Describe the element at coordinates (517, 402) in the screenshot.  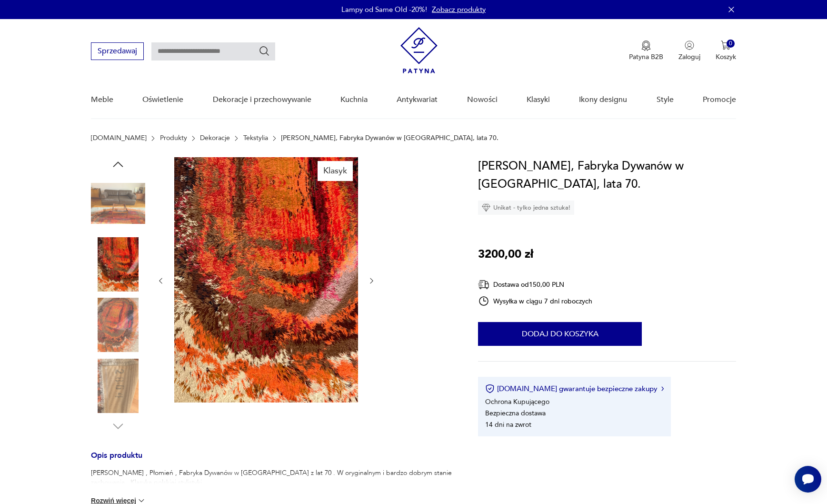
I see `li: Ochrona Kupującego` at that location.